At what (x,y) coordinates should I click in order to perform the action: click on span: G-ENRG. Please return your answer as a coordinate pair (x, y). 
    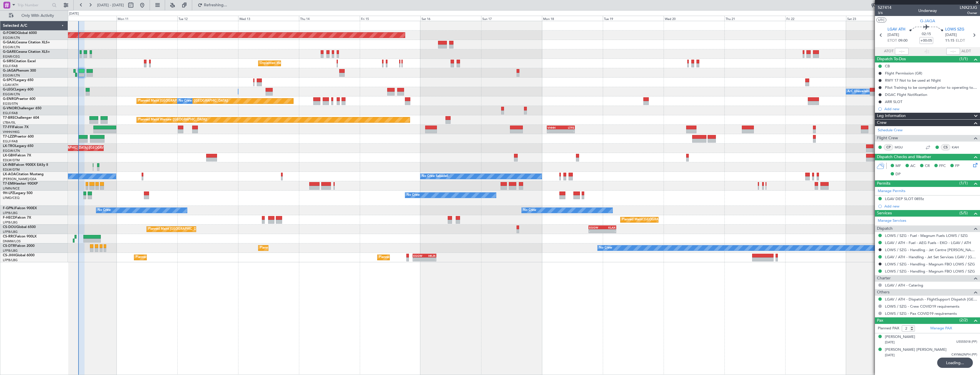
    Looking at the image, I should click on (9, 99).